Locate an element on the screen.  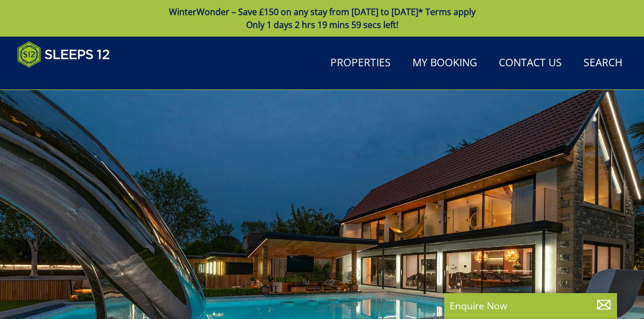
a: Contact Us is located at coordinates (530, 63).